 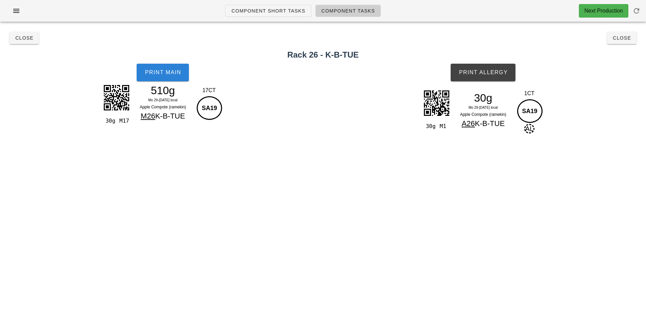 What do you see at coordinates (209, 91) in the screenshot?
I see `div: 17CT` at bounding box center [209, 91].